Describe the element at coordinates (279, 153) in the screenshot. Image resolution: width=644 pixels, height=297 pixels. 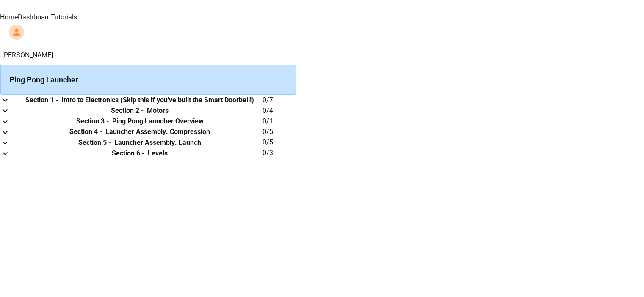
I see `h6: 0 / 3` at that location.